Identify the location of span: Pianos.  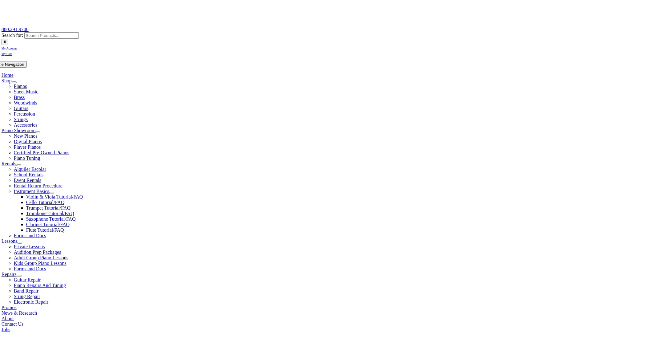
(20, 86).